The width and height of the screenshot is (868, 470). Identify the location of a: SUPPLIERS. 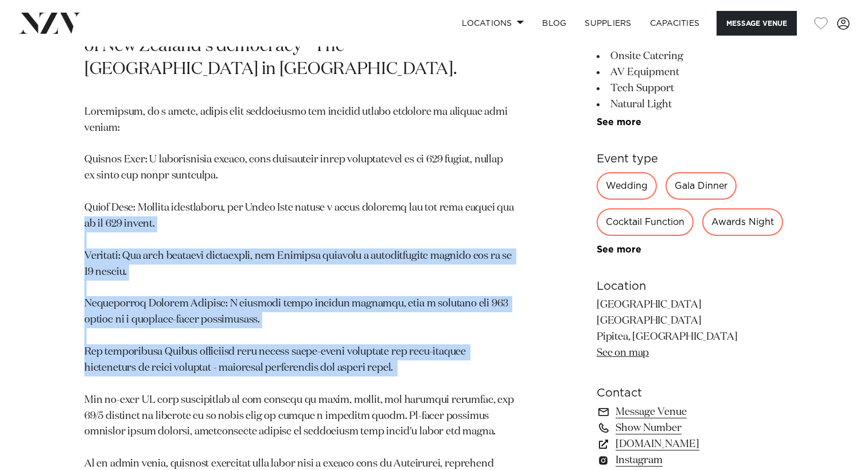
(608, 23).